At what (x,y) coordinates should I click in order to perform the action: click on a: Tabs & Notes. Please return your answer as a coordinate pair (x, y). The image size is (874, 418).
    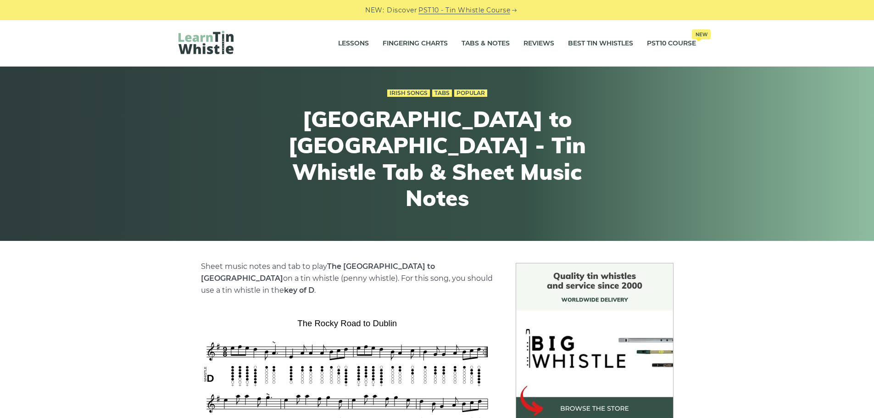
    Looking at the image, I should click on (485, 44).